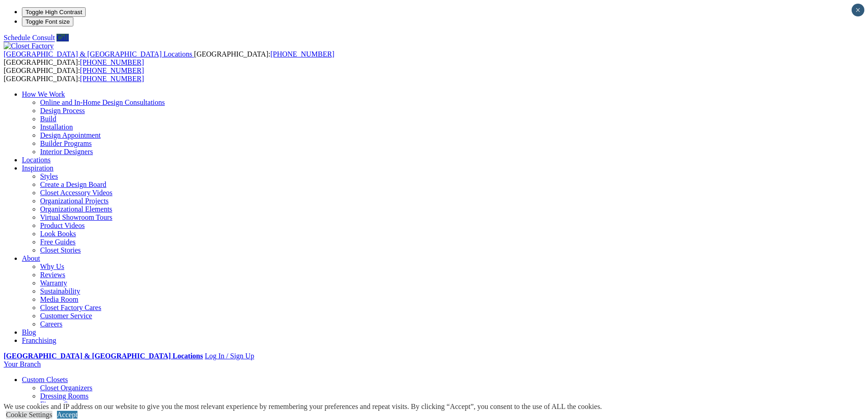  What do you see at coordinates (52, 266) in the screenshot?
I see `a: Why Us` at bounding box center [52, 266].